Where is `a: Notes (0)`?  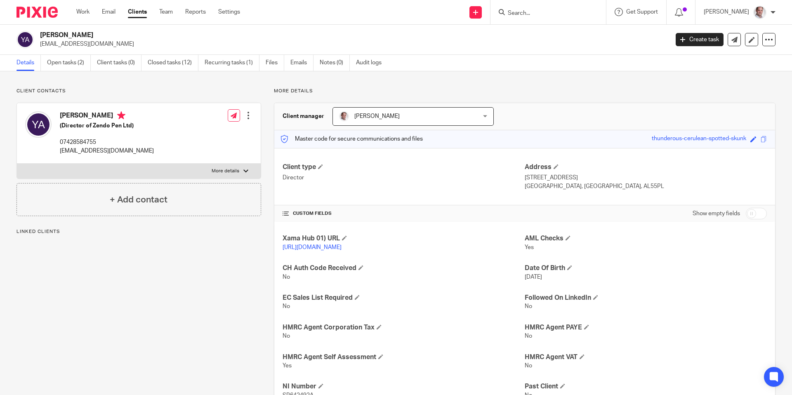
a: Notes (0) is located at coordinates (335, 63).